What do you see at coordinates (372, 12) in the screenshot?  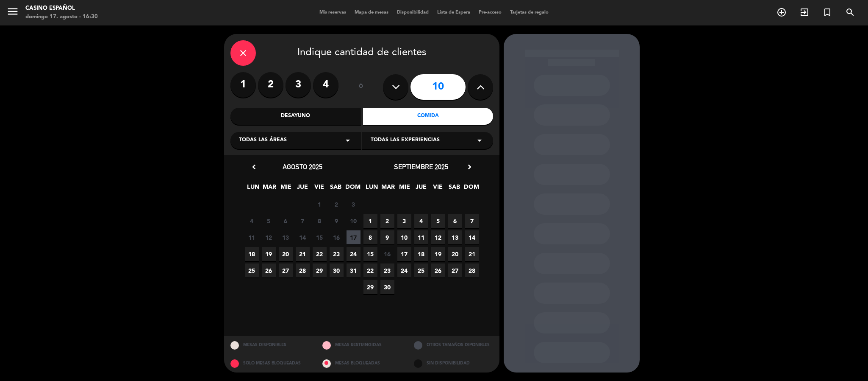 I see `span: Mapa de mesas` at bounding box center [372, 12].